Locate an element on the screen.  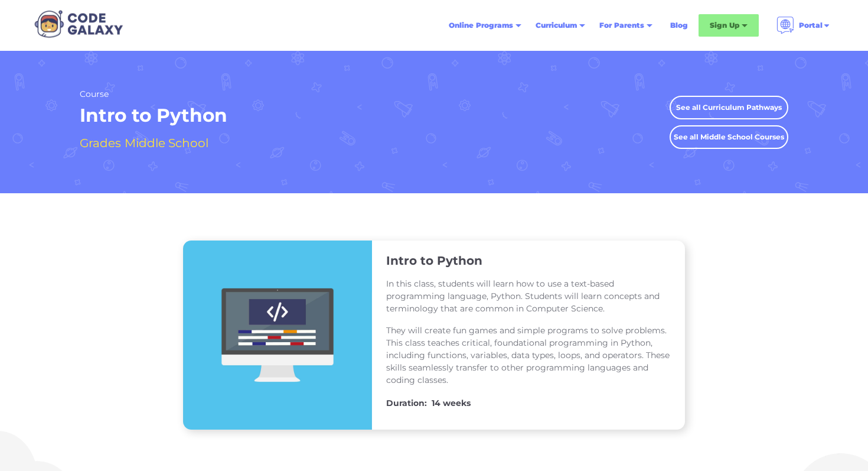
h4: 14 weeks is located at coordinates (452, 403).